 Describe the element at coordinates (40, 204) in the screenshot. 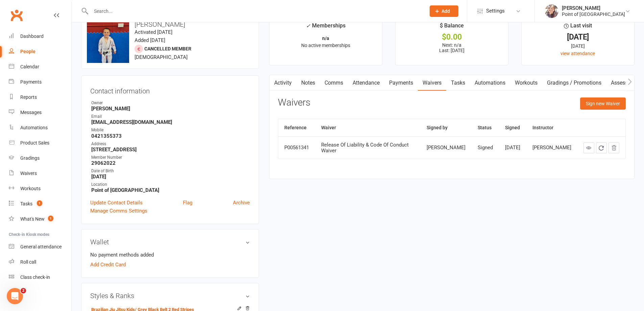

I see `a: Tasks 1` at that location.